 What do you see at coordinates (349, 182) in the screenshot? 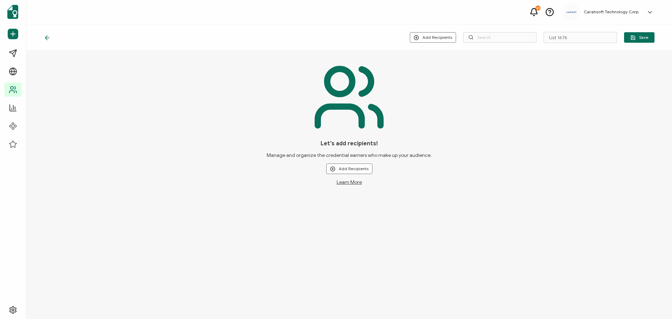
I see `a: Learn More` at bounding box center [349, 182].